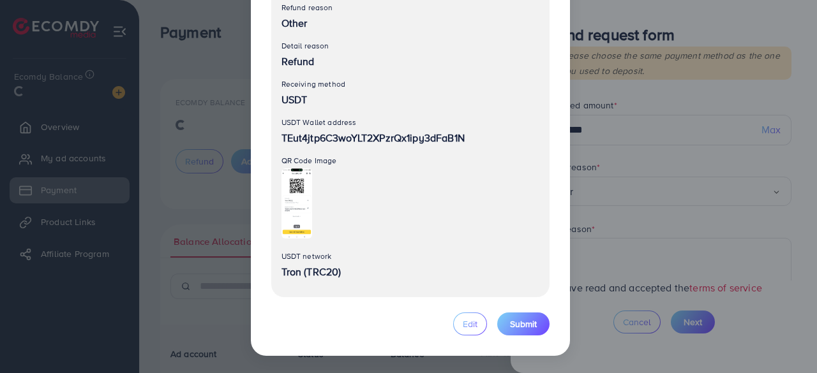 The width and height of the screenshot is (817, 373). Describe the element at coordinates (410, 256) in the screenshot. I see `p: USDT network` at that location.